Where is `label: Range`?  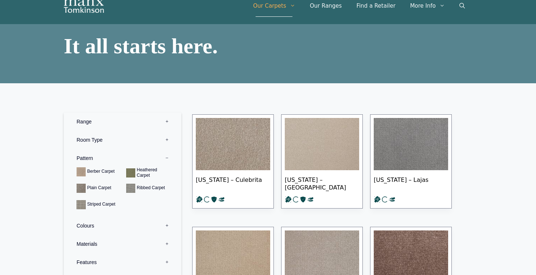
label: Range is located at coordinates (123, 121).